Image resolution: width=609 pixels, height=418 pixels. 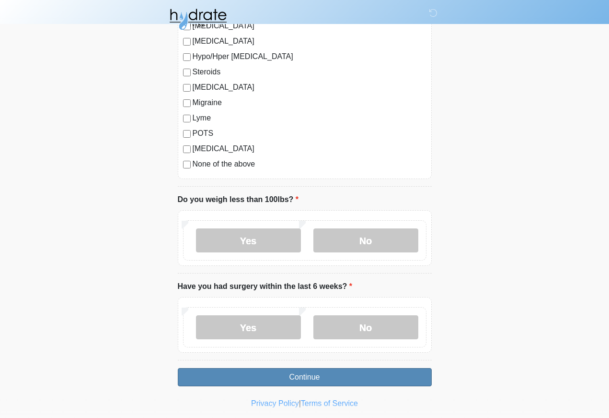 What do you see at coordinates (238, 199) in the screenshot?
I see `label: Do you weigh less than 100lbs?` at bounding box center [238, 199].